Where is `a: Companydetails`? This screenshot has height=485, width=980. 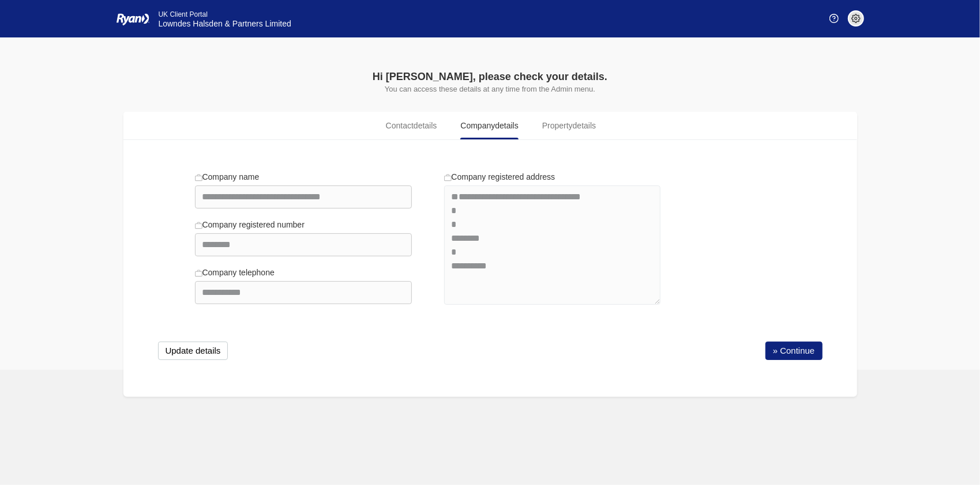
a: Companydetails is located at coordinates (489, 126).